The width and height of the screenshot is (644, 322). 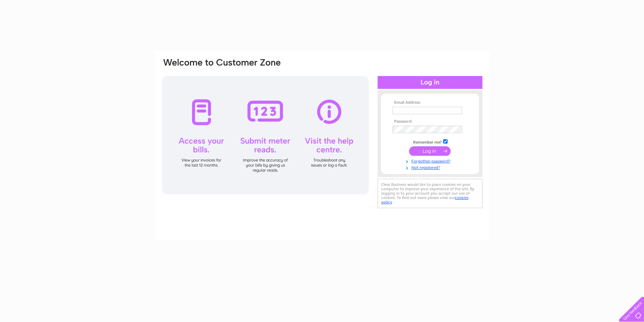 I want to click on th: Email Address:, so click(x=430, y=103).